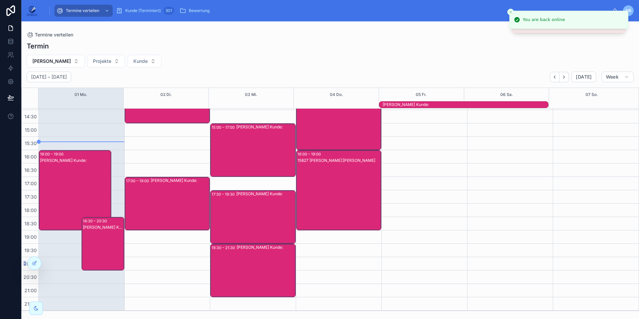 Image resolution: width=639 pixels, height=319 pixels. What do you see at coordinates (224, 248) in the screenshot?
I see `div: 19:30 – 21:30` at bounding box center [224, 248].